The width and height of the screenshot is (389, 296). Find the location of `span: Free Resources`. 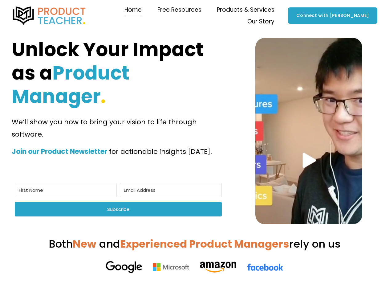

span: Free Resources is located at coordinates (179, 10).